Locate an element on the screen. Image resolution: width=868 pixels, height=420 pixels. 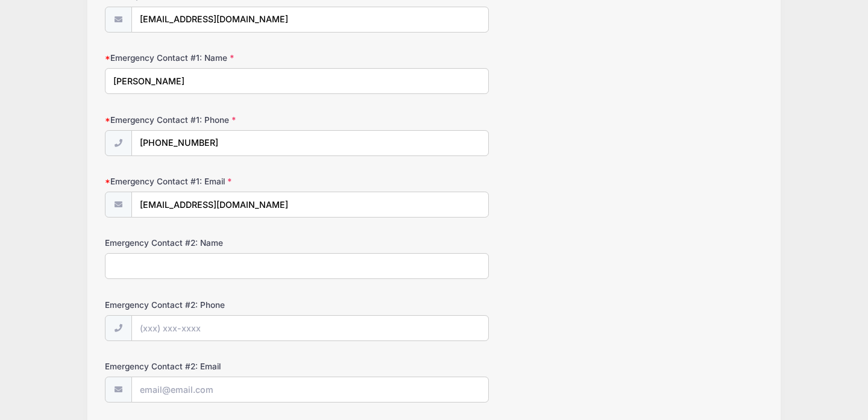
label: Emergency Contact #2: Phone is located at coordinates (214, 305).